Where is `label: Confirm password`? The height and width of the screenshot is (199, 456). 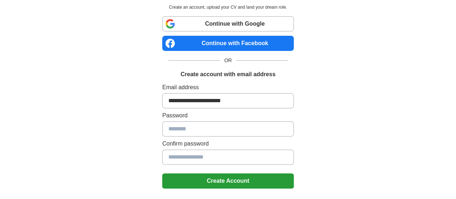 label: Confirm password is located at coordinates (228, 143).